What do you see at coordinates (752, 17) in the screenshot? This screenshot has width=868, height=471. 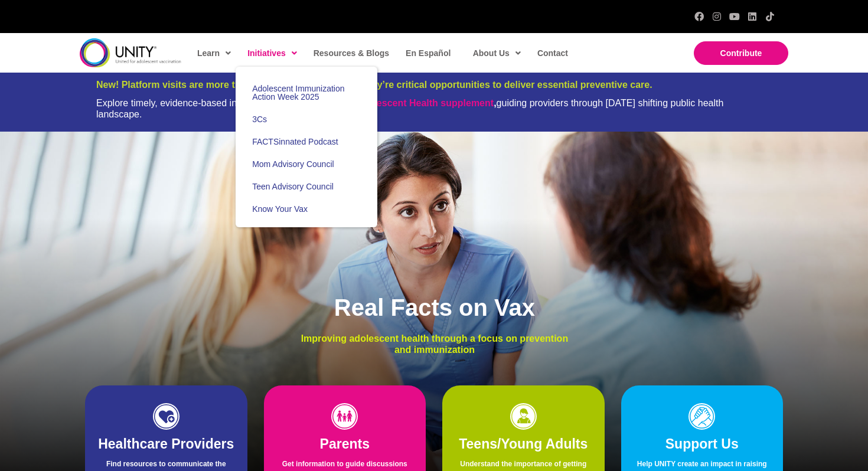 I see `a: LinkedIn` at bounding box center [752, 17].